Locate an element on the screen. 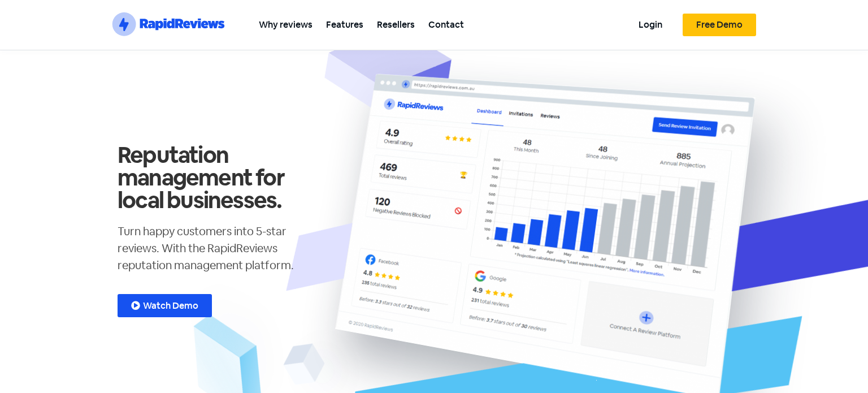 This screenshot has height=393, width=868. a: Login is located at coordinates (651, 24).